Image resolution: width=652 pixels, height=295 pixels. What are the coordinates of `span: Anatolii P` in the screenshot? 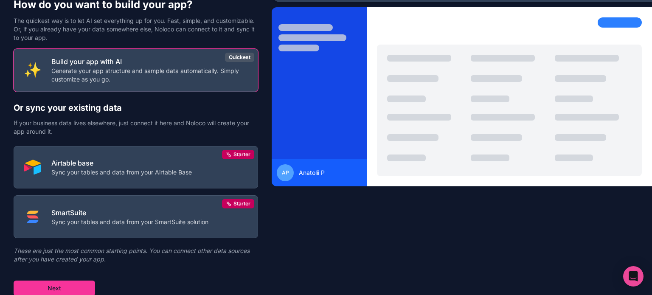 It's located at (312, 173).